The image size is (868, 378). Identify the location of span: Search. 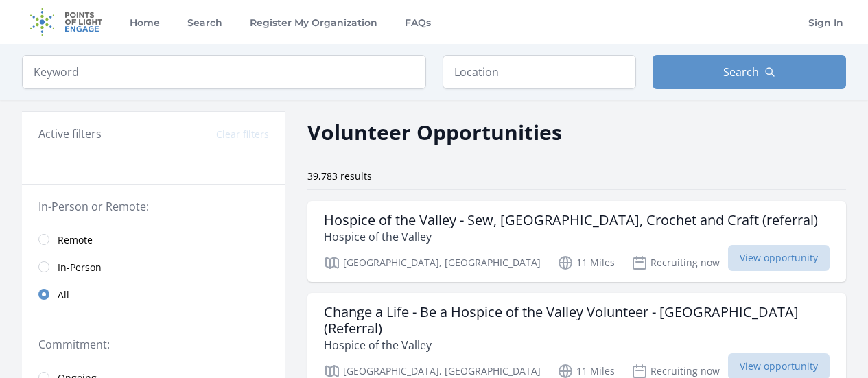
(741, 72).